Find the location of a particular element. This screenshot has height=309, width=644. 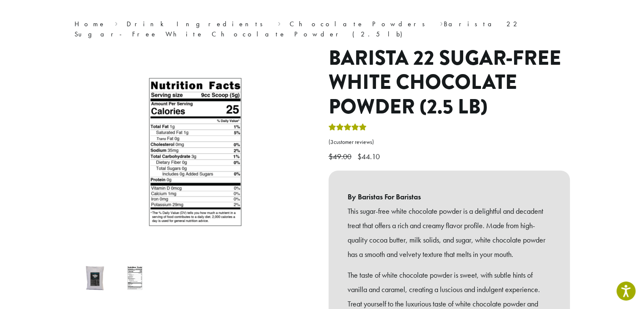

h1: Barista 22 Sugar-Free White Chocolate Powder (2.5 lb) is located at coordinates (449, 82).